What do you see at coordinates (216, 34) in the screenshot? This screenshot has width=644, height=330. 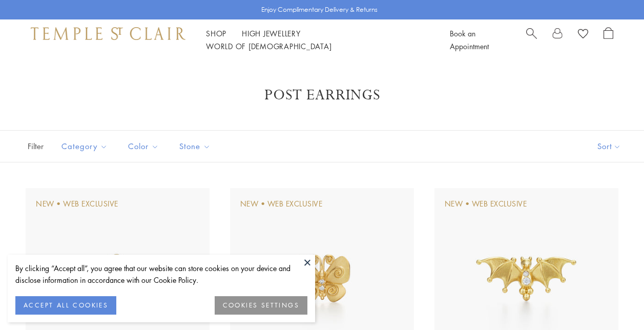 I see `a: ShopShop` at bounding box center [216, 34].